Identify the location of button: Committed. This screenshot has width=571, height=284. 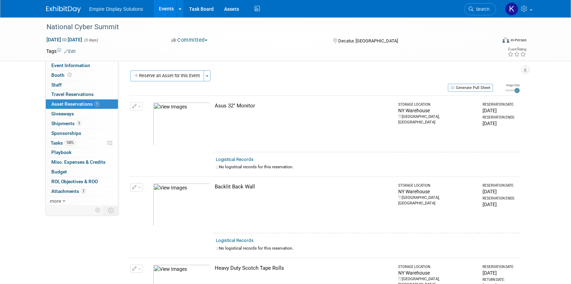
(190, 40).